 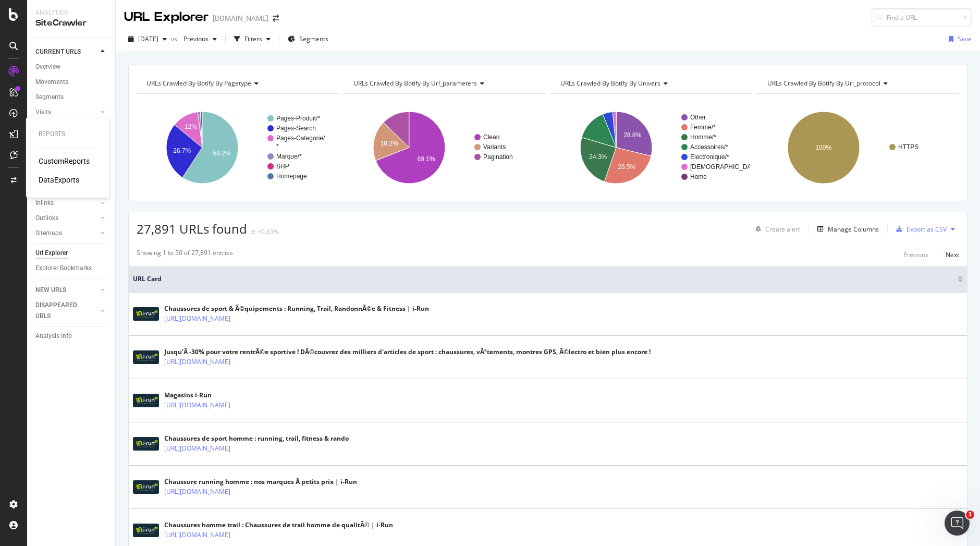 What do you see at coordinates (199, 83) in the screenshot?
I see `span: URLs Crawled By Botify By pagetype` at bounding box center [199, 83].